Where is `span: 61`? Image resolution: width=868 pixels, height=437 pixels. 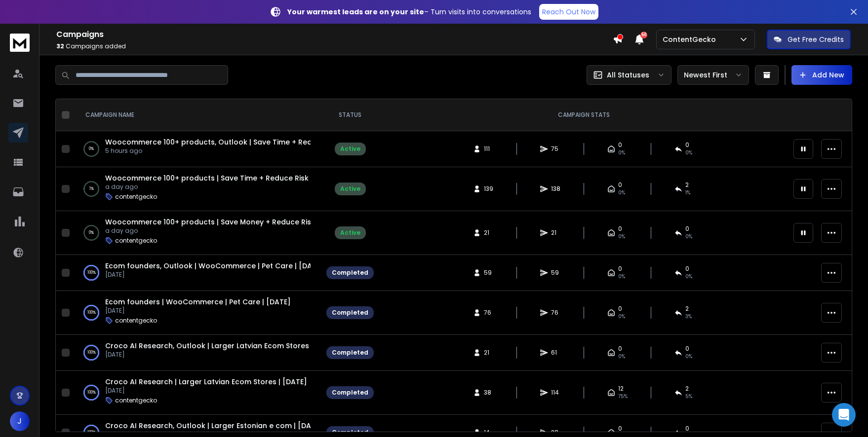 span: 61 is located at coordinates (556, 353).